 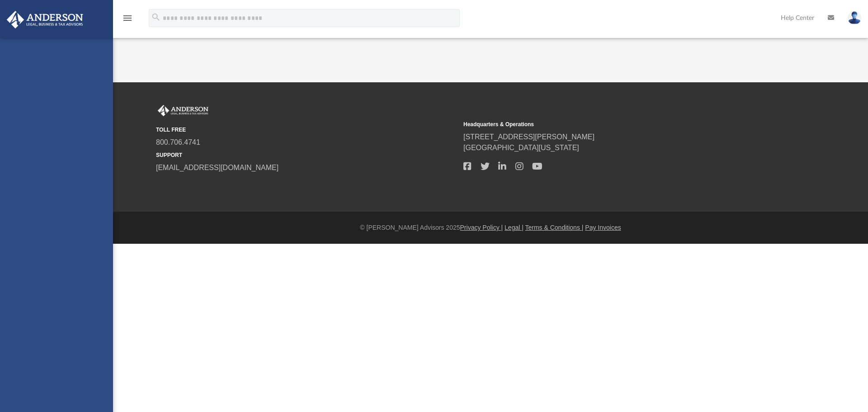 I want to click on small: SUPPORT, so click(x=307, y=155).